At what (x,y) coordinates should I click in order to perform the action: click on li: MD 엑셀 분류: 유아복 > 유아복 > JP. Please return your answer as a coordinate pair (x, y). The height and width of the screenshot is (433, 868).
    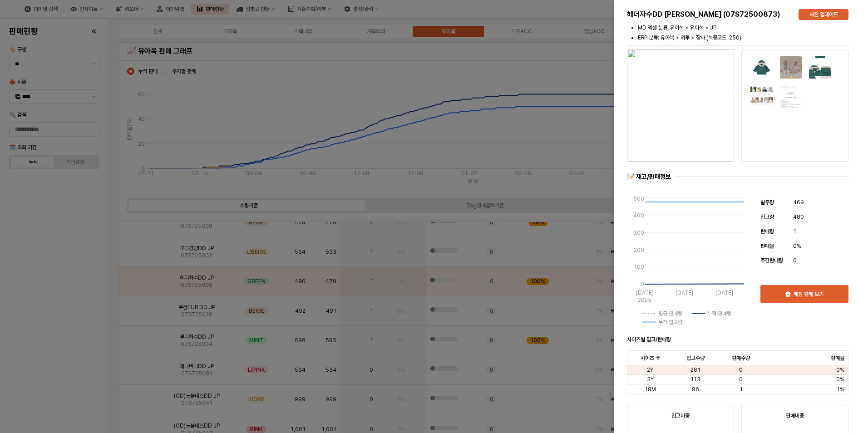
    Looking at the image, I should click on (743, 28).